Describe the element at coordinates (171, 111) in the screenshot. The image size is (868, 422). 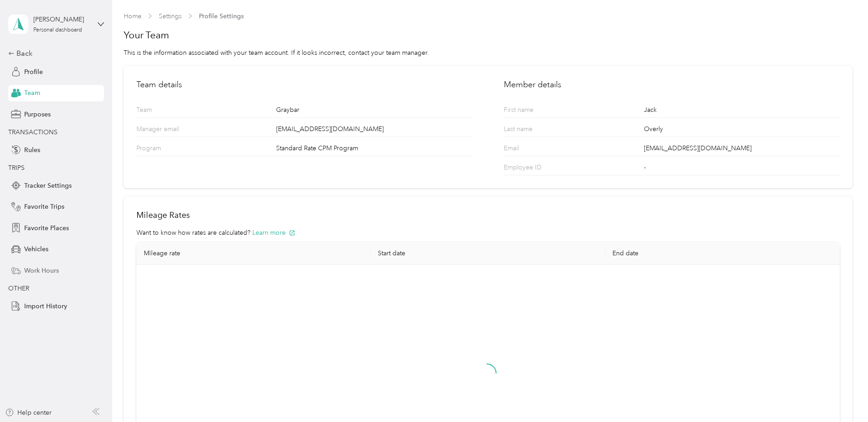
I see `p: Team` at that location.